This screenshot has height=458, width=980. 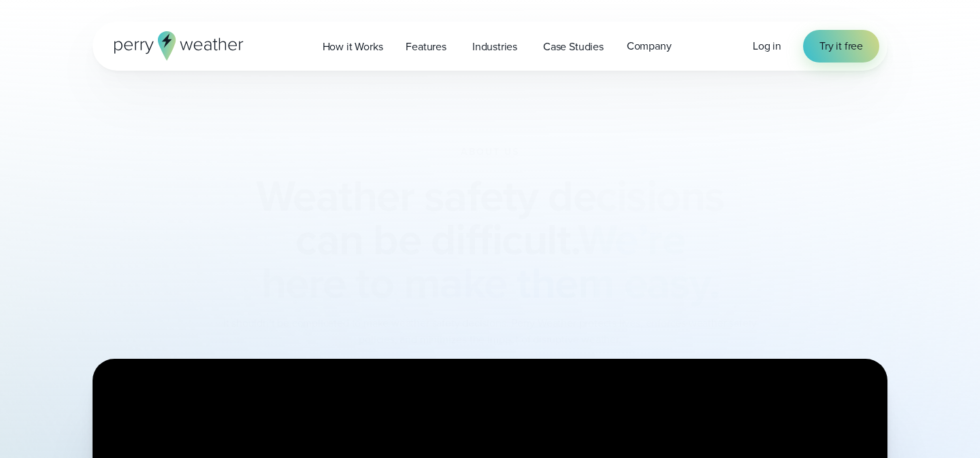 I want to click on span: How it Works, so click(x=352, y=47).